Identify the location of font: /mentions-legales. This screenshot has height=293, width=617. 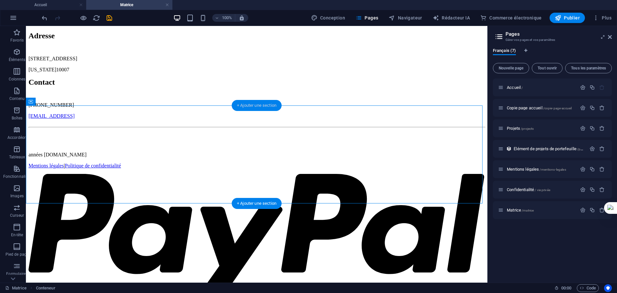
(553, 169).